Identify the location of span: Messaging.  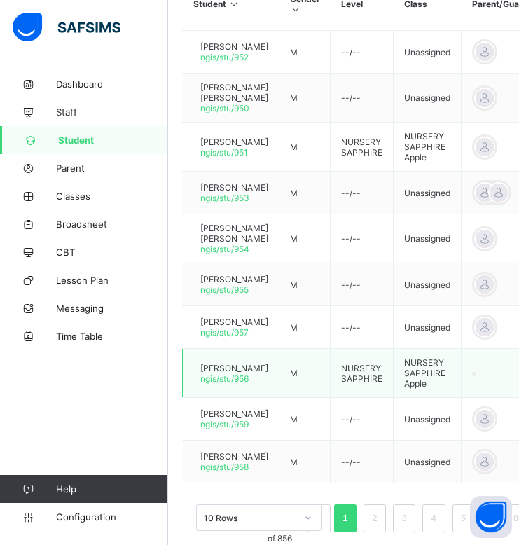
(112, 308).